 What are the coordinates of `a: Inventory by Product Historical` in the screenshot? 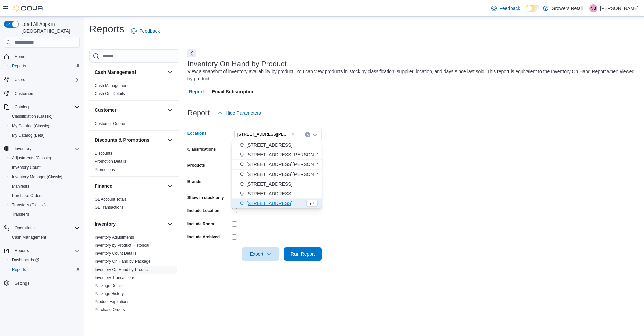 It's located at (122, 246).